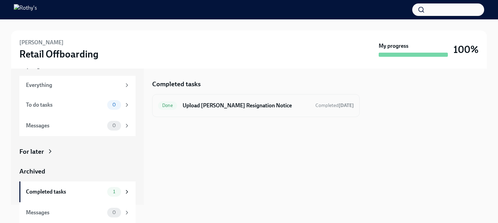 This screenshot has height=223, width=498. What do you see at coordinates (31, 151) in the screenshot?
I see `div: For later` at bounding box center [31, 151].